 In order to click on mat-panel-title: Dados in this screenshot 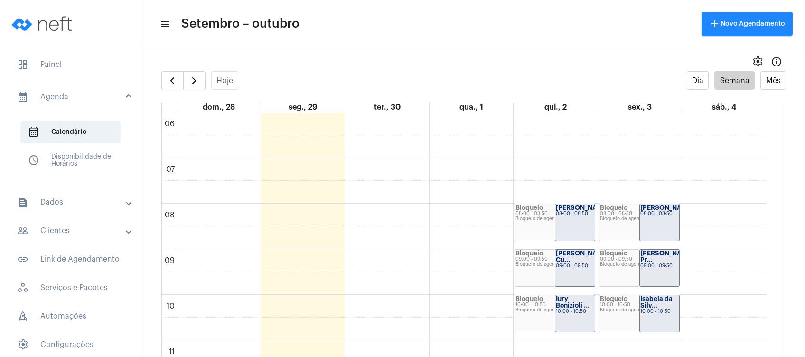, I will do `click(72, 202)`.